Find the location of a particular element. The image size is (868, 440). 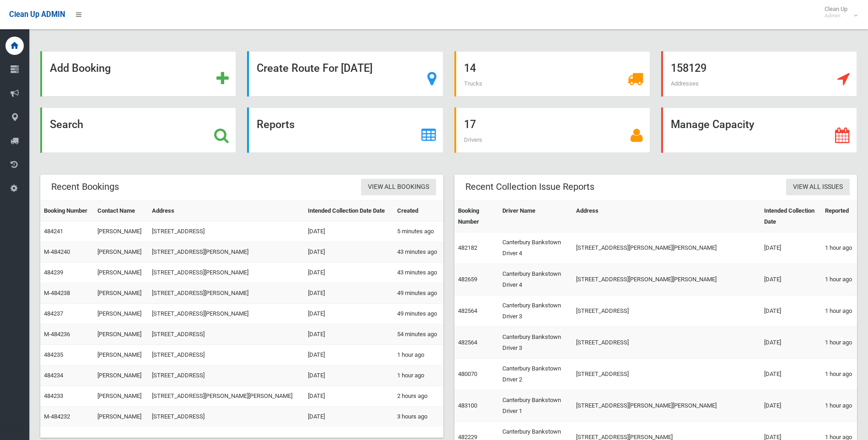

td: 54 minutes ago is located at coordinates (418, 335).